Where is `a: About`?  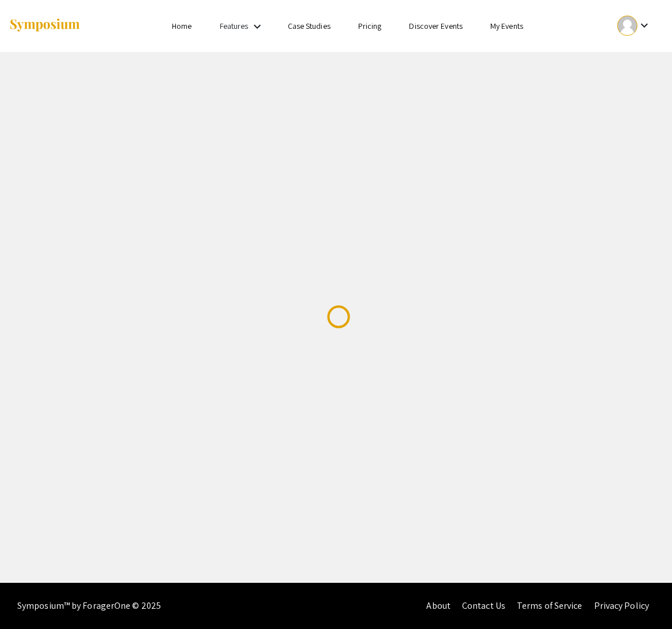
a: About is located at coordinates (439, 606).